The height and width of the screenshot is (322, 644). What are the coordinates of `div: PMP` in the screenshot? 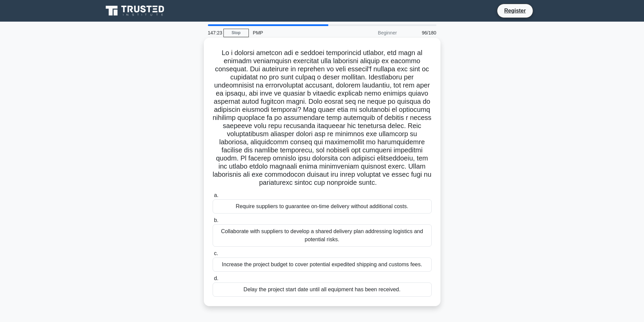 It's located at (295, 33).